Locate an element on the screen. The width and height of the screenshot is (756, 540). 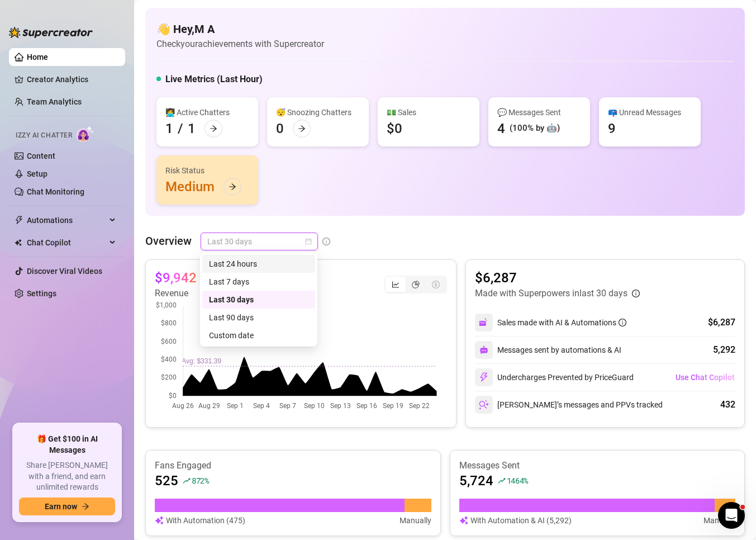
div: Last 7 days is located at coordinates (258, 282).